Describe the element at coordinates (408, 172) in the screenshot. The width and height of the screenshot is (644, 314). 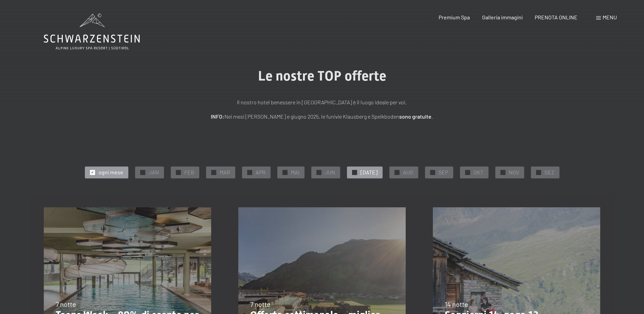
I see `span: AUG` at that location.